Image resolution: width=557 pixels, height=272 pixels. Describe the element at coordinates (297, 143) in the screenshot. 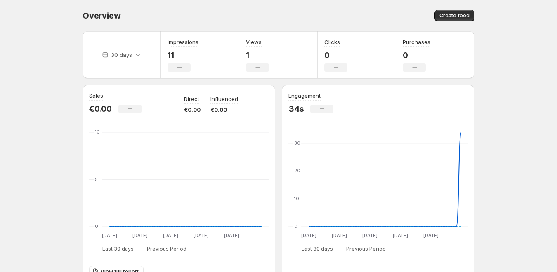

I see `text: 30` at that location.